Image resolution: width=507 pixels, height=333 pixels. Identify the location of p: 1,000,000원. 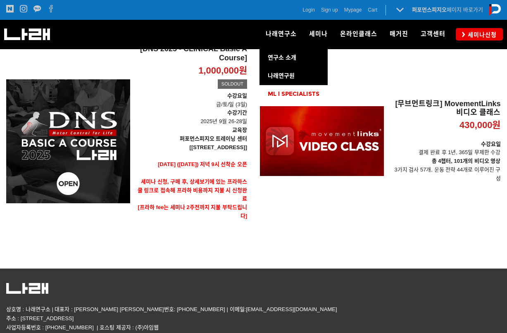
(223, 71).